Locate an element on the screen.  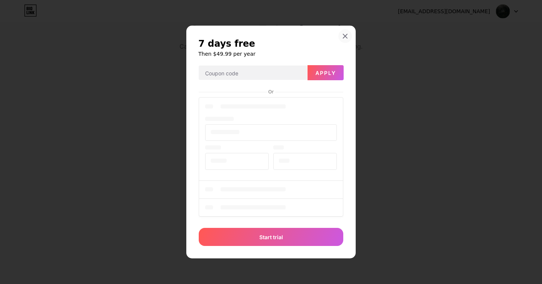
span: Apply is located at coordinates (326, 73).